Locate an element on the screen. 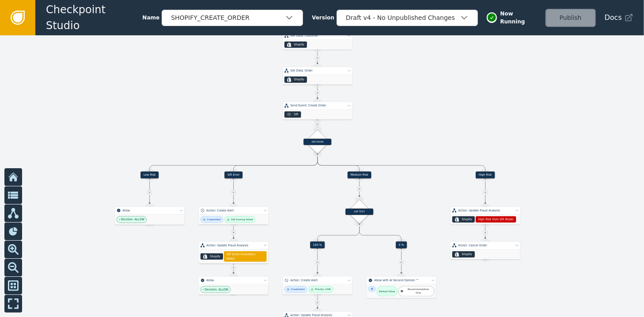  div: Recommendation Only is located at coordinates (419, 291).